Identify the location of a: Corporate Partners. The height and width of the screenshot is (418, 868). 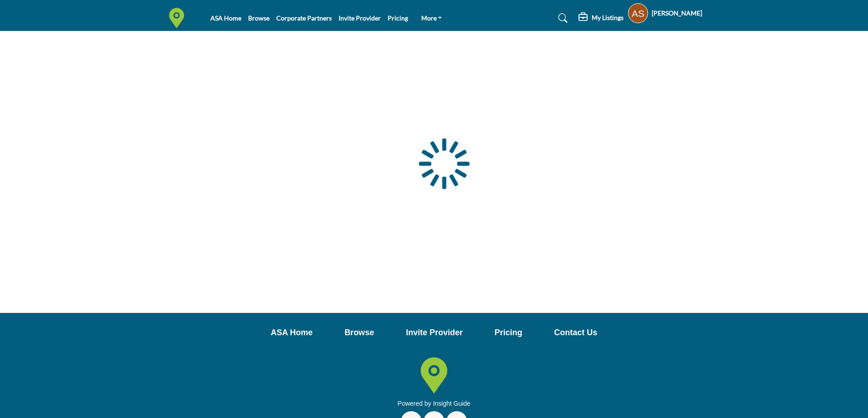
(304, 18).